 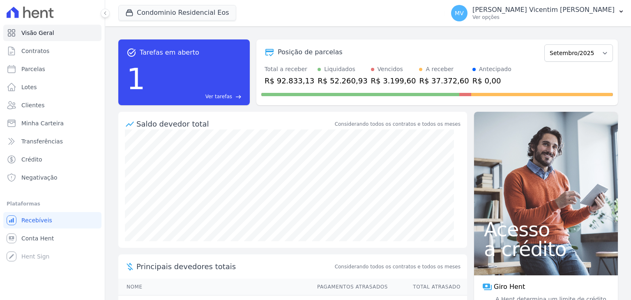 What do you see at coordinates (349, 287) in the screenshot?
I see `th: Pagamentos Atrasados` at bounding box center [349, 287].